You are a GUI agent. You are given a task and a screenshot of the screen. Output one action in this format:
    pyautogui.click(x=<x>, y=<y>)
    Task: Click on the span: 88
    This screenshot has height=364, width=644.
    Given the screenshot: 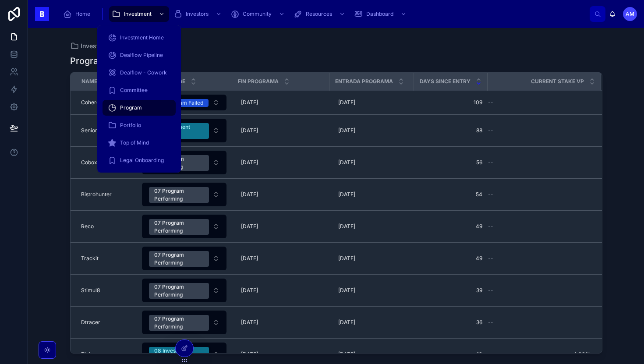 What is the action you would take?
    pyautogui.click(x=451, y=130)
    